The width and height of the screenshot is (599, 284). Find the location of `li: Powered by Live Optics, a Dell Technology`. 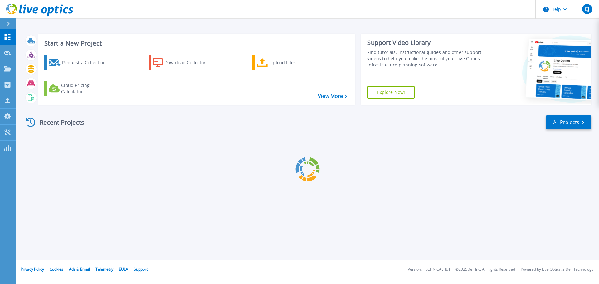

li: Powered by Live Optics, a Dell Technology is located at coordinates (557, 269).